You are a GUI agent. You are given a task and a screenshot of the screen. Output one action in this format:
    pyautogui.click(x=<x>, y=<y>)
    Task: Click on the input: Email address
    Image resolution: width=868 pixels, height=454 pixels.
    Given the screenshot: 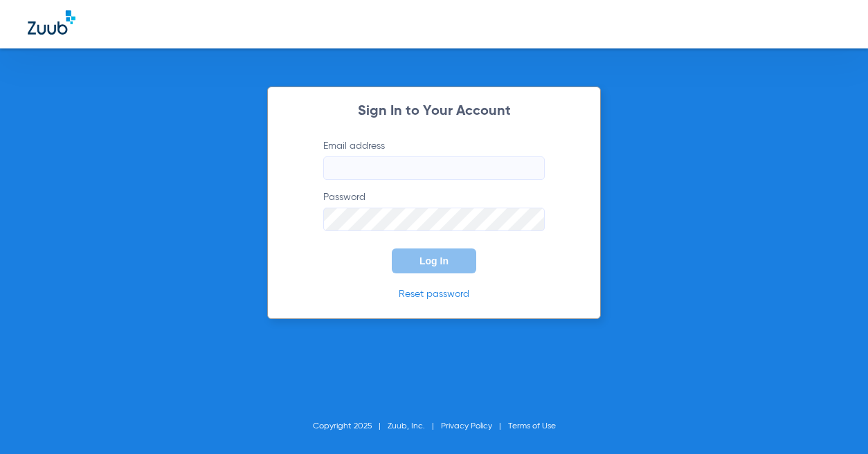 What is the action you would take?
    pyautogui.click(x=434, y=168)
    